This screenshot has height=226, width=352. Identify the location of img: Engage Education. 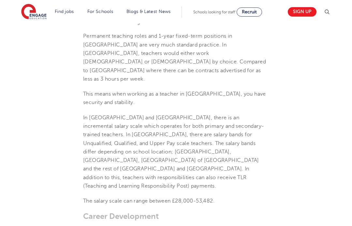
(34, 12).